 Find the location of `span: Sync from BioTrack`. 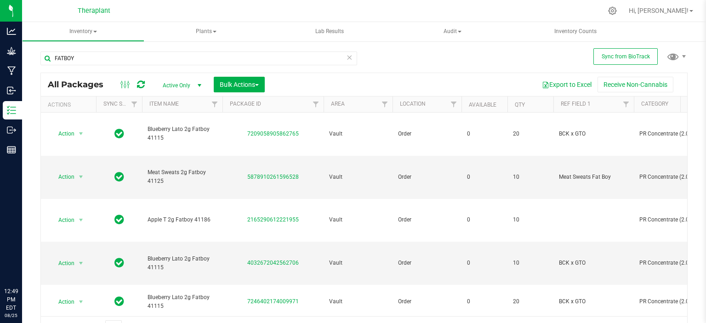

span: Sync from BioTrack is located at coordinates (626, 57).